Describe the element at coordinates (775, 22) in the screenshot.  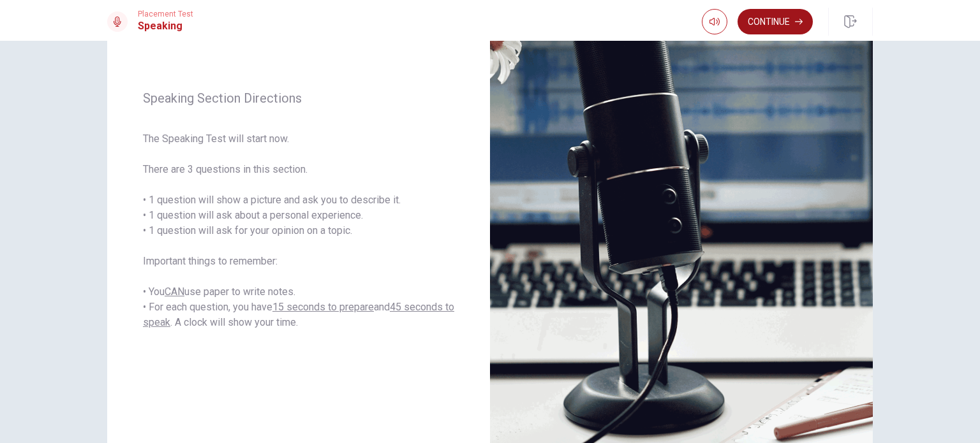
I see `button: Continue` at that location.